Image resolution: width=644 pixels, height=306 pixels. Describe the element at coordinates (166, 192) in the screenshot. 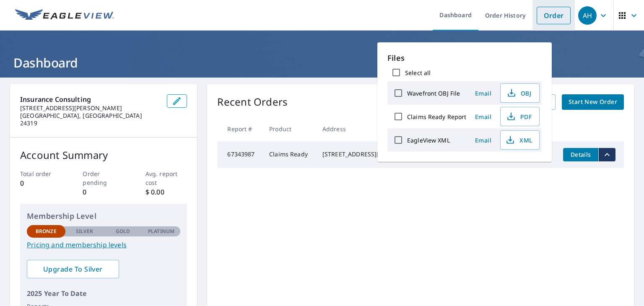

I see `p: $ 0.00` at that location.